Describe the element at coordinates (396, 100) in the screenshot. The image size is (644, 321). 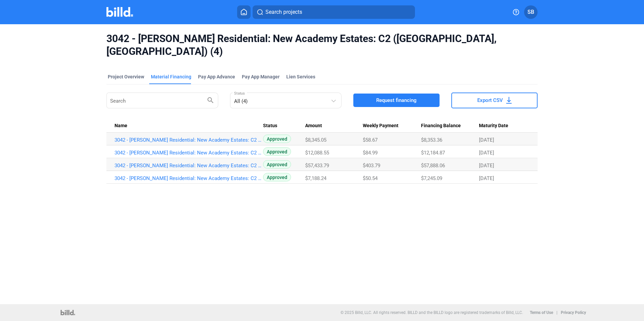
I see `span: Request financing` at that location.